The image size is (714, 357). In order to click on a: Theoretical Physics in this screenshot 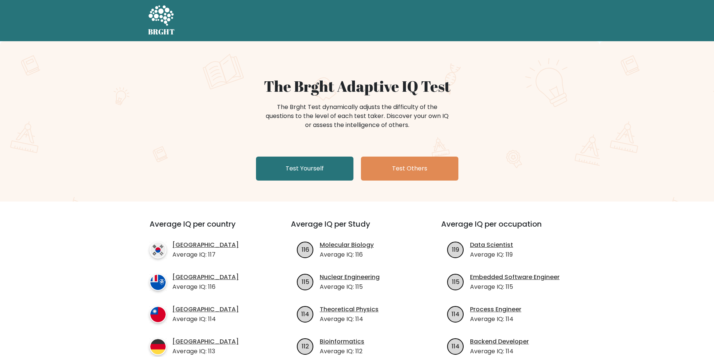, I will do `click(349, 309)`.